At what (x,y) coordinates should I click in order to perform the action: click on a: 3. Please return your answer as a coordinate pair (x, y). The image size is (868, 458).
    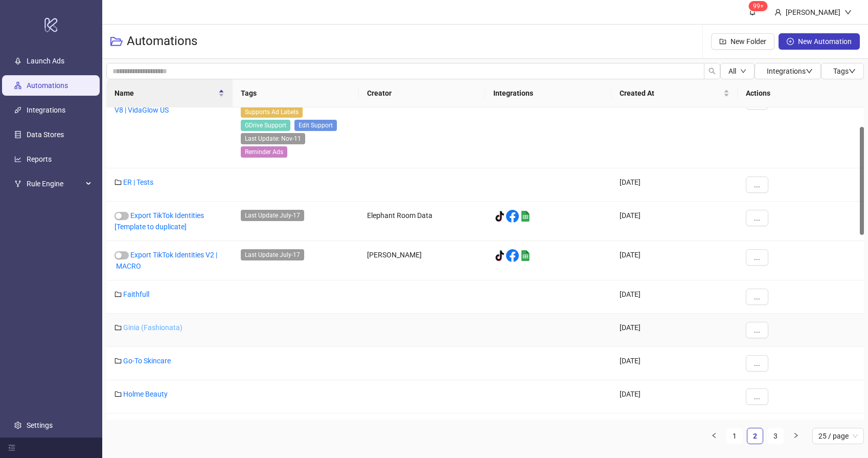
    Looking at the image, I should click on (776, 436).